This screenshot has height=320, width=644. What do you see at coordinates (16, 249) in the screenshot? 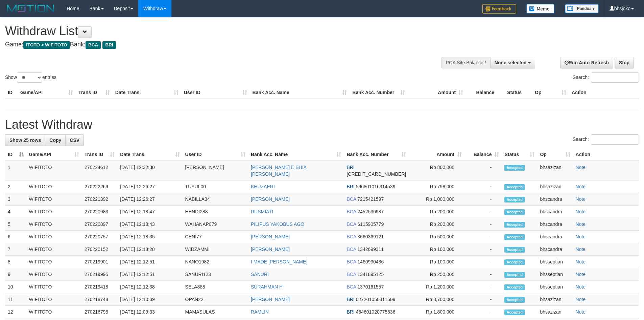
I see `td: 7` at bounding box center [16, 249].